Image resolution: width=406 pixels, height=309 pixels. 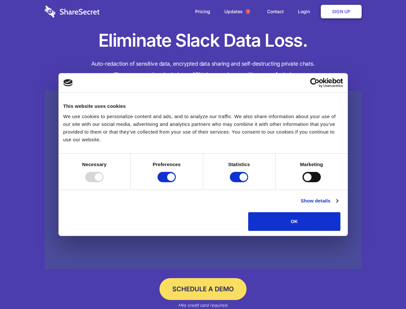 I want to click on span: 1, so click(x=248, y=12).